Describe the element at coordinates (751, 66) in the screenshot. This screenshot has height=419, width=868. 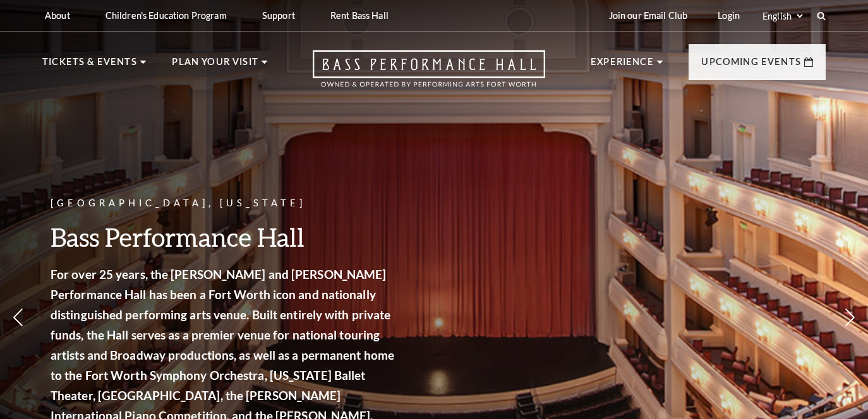
I see `p: Upcoming Events` at that location.